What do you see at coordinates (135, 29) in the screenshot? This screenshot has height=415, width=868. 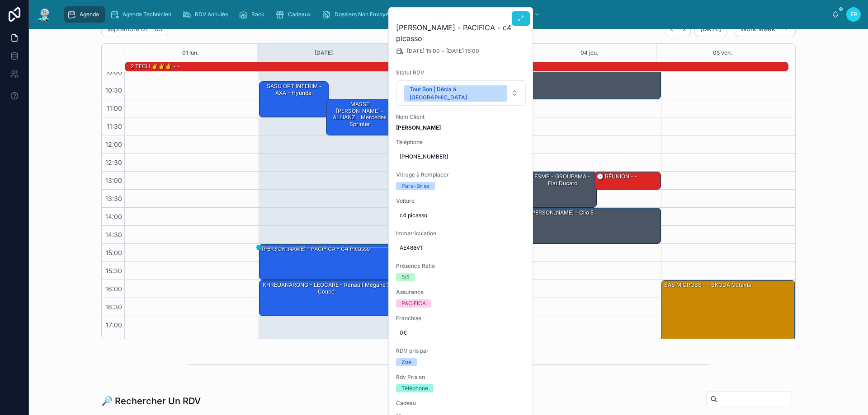 I see `h2: septembre 01 – 05` at bounding box center [135, 29].